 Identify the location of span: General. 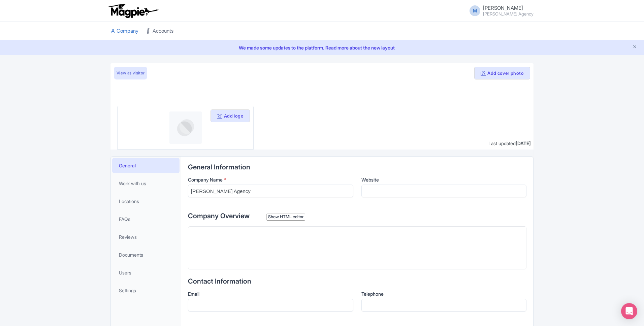
(127, 165).